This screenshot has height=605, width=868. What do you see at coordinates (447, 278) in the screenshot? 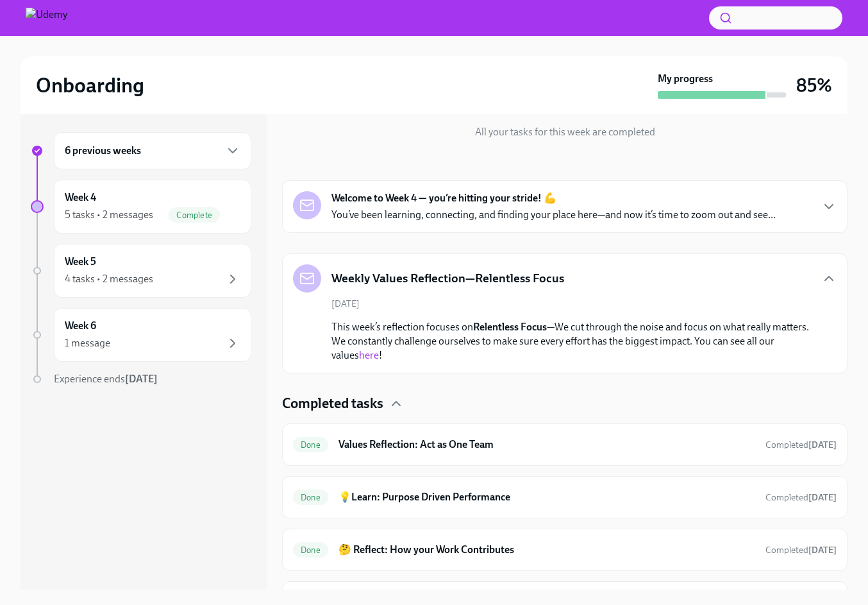
I see `h5: Weekly Values Reflection—Relentless Focus` at bounding box center [447, 278].